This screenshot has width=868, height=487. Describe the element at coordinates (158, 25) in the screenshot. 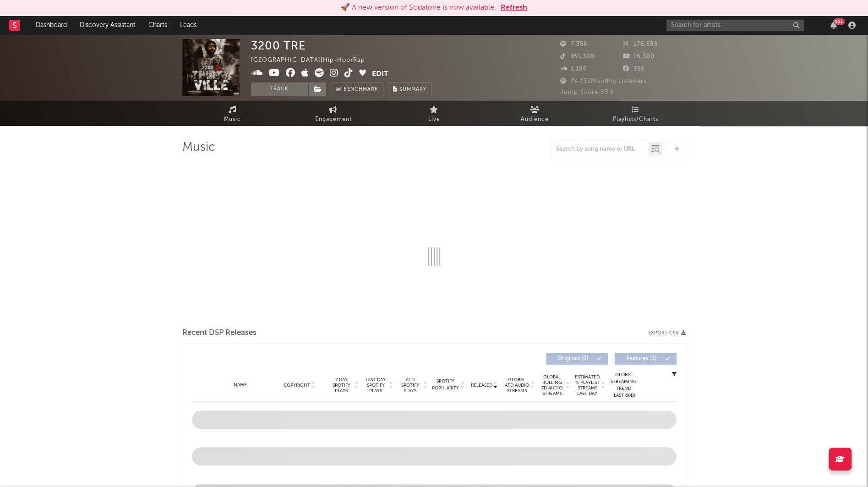

I see `a: Charts` at that location.